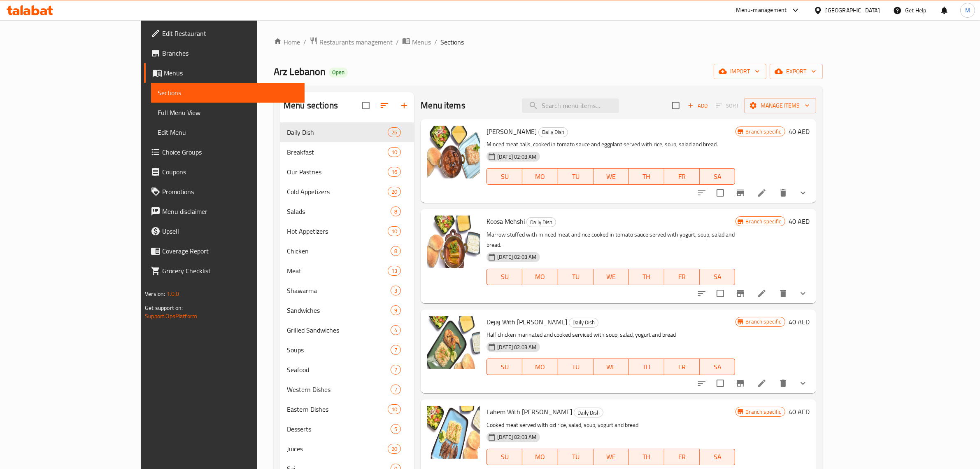  What do you see at coordinates (228, 132) in the screenshot?
I see `a: Edit Menu` at bounding box center [228, 132].